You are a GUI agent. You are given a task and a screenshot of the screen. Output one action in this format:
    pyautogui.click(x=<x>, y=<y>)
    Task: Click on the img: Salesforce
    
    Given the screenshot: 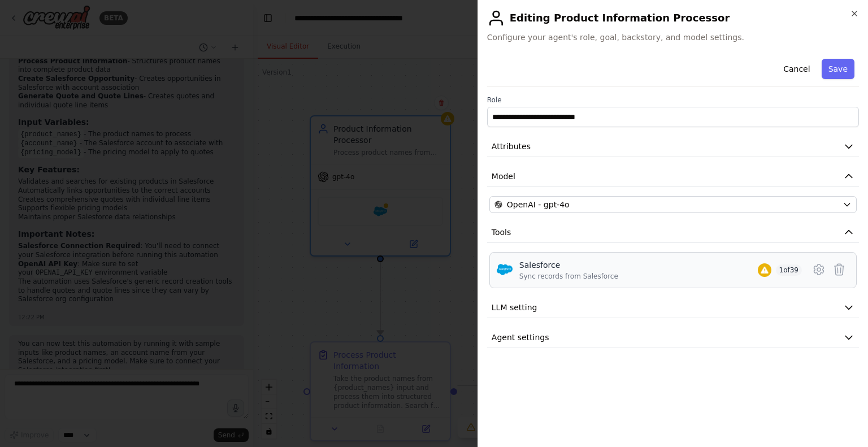 What is the action you would take?
    pyautogui.click(x=504, y=269)
    